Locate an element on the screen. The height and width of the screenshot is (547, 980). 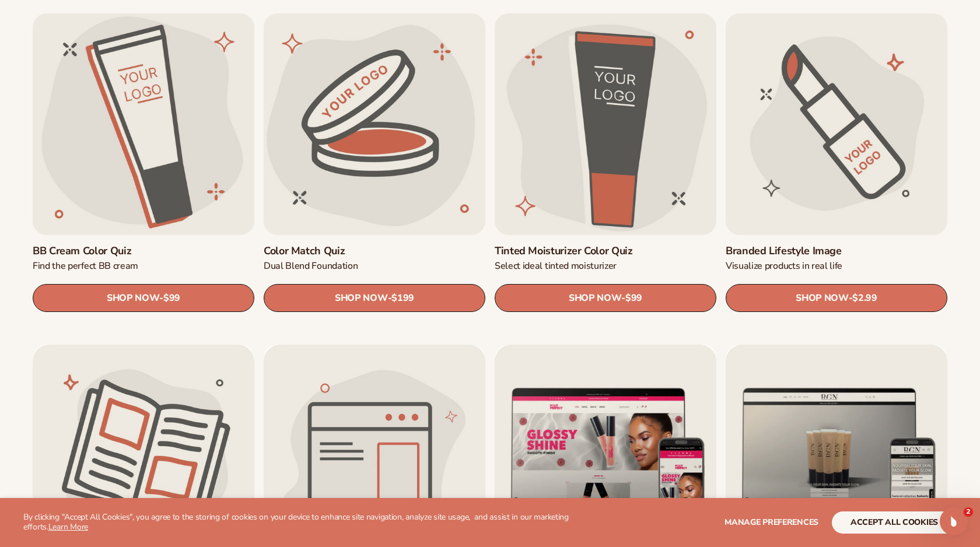
a: Color Match Quiz is located at coordinates (374, 250).